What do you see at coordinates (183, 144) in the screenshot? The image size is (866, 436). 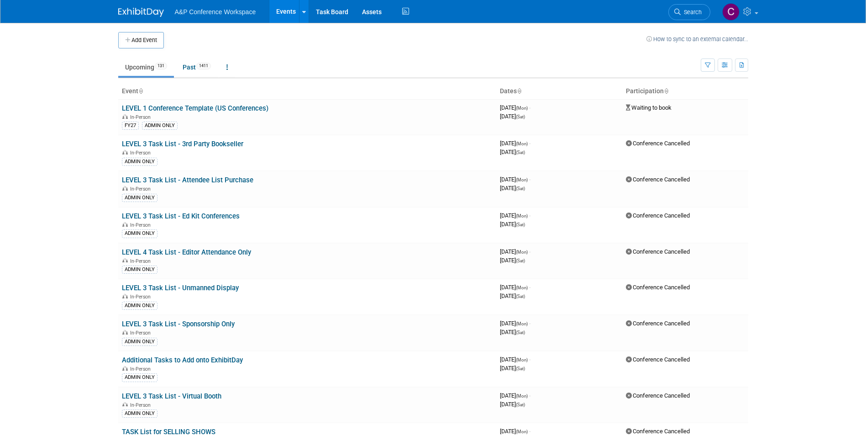 I see `a: LEVEL 3 Task List - 3rd Party Bookseller` at bounding box center [183, 144].